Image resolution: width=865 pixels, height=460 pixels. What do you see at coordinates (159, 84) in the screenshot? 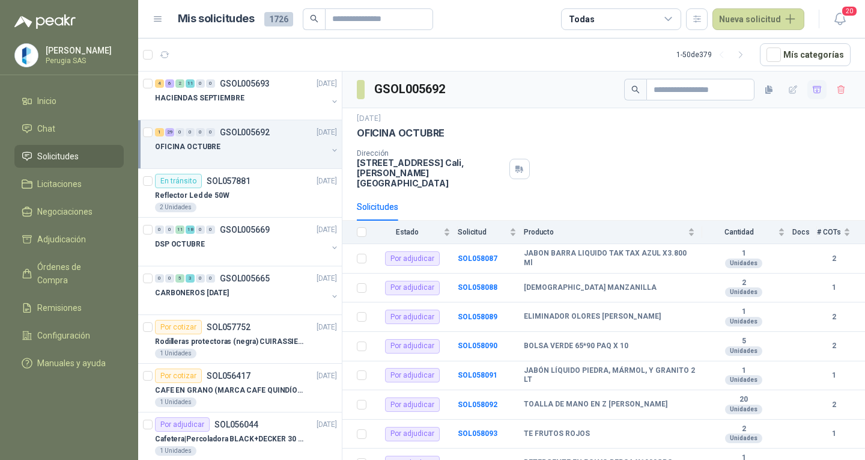
I see `div: 4` at bounding box center [159, 84].